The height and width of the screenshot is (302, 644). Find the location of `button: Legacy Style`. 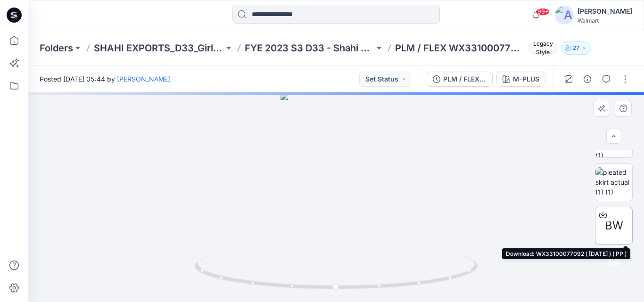

button: Legacy Style is located at coordinates (542, 48).